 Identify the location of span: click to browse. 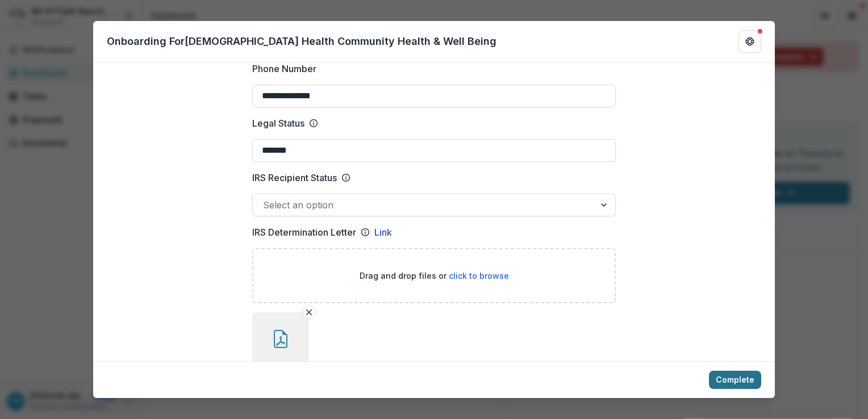
(479, 275).